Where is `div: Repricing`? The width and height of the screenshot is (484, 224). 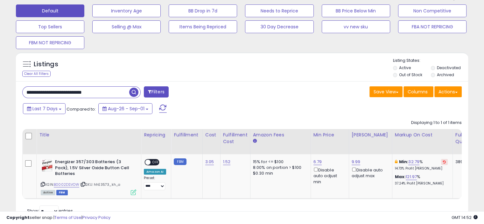 div: Repricing is located at coordinates (156, 135).